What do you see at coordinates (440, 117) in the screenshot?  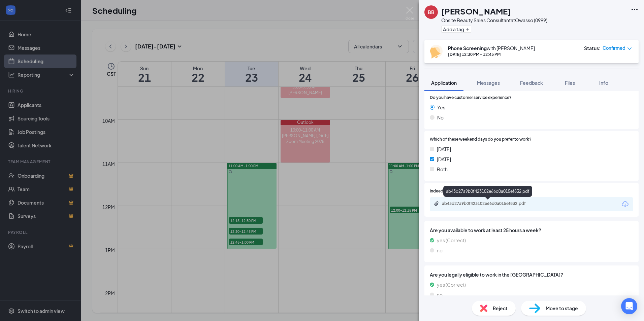 I see `span: No` at bounding box center [440, 117].